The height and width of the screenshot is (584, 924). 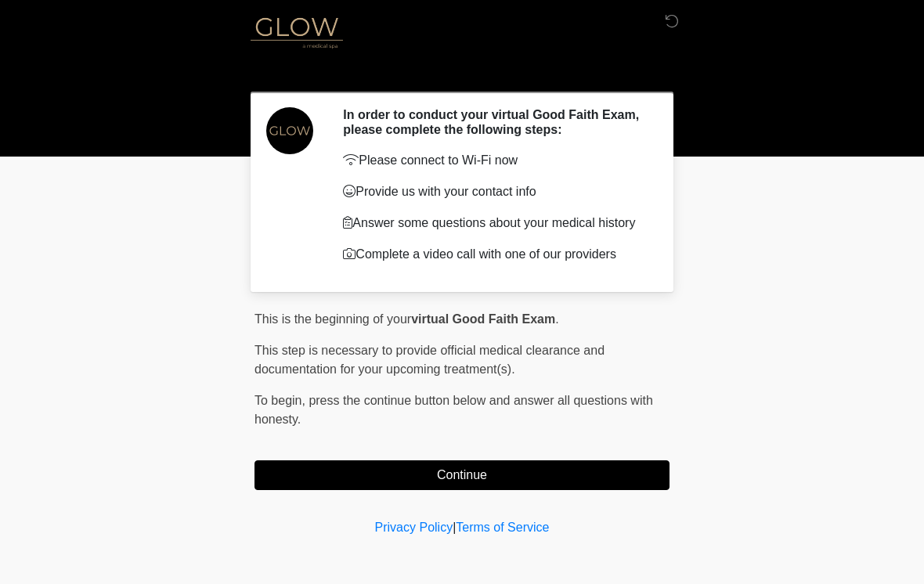 What do you see at coordinates (494, 122) in the screenshot?
I see `h2: In order to conduct your virtual Good Faith Exam, please complete the following steps:` at bounding box center [494, 122].